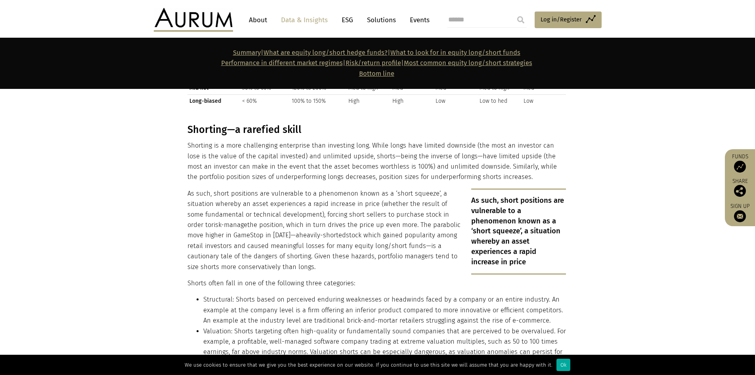  Describe the element at coordinates (563, 364) in the screenshot. I see `div: Ok` at that location.